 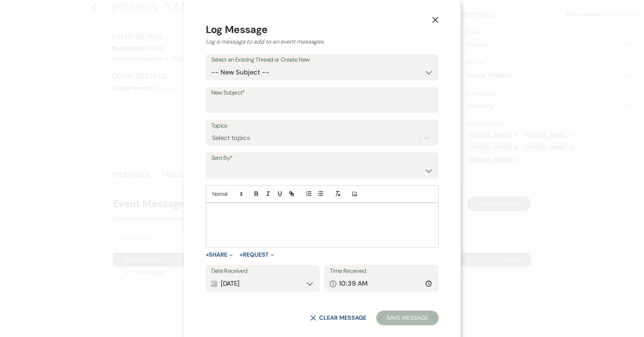 What do you see at coordinates (322, 42) in the screenshot?
I see `p: Log a message to add to an event messages.` at bounding box center [322, 42].